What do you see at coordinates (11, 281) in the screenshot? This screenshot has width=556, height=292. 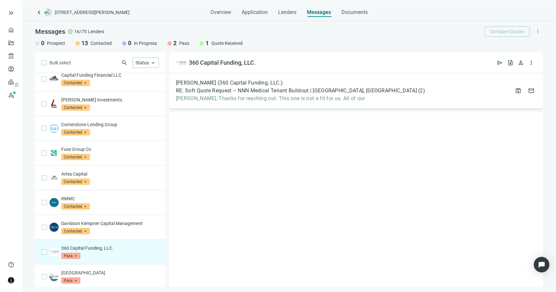 I see `img: avatar` at bounding box center [11, 281].